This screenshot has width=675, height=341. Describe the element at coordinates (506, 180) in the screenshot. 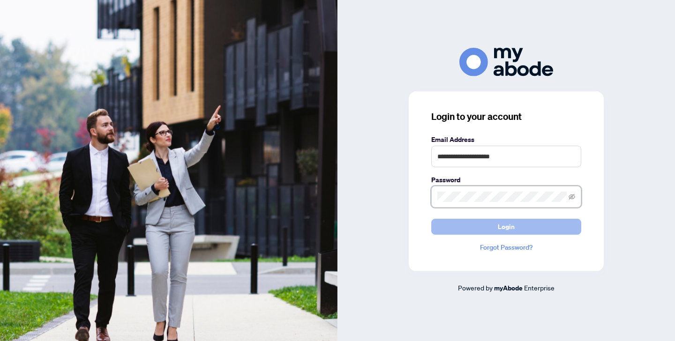

I see `label: Password` at that location.